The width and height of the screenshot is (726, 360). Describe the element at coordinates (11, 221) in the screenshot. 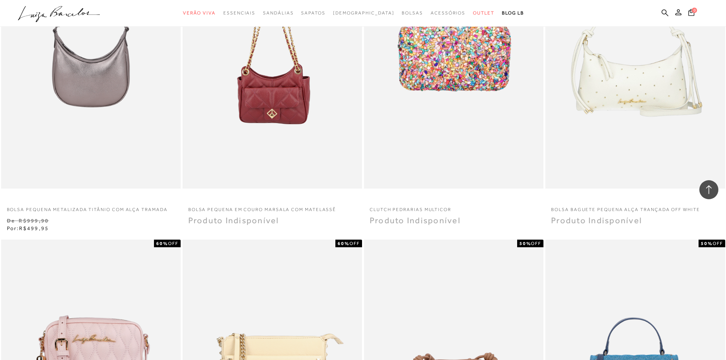

I see `small: De` at that location.